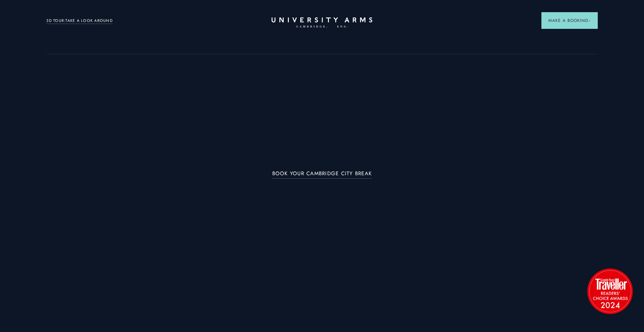 This screenshot has width=644, height=332. I want to click on a: Home, so click(322, 23).